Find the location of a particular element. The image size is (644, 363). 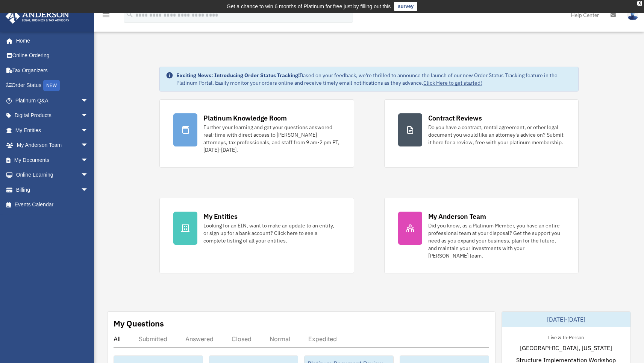

div: Do you have a contract, rental agreement, or other legal document you would like an attorney's ad... is located at coordinates (496, 135).